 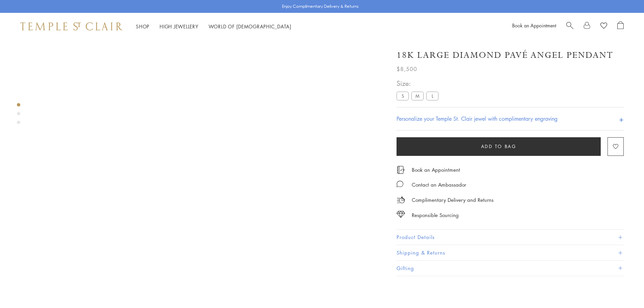 I want to click on div: Responsible Sourcing, so click(x=435, y=215).